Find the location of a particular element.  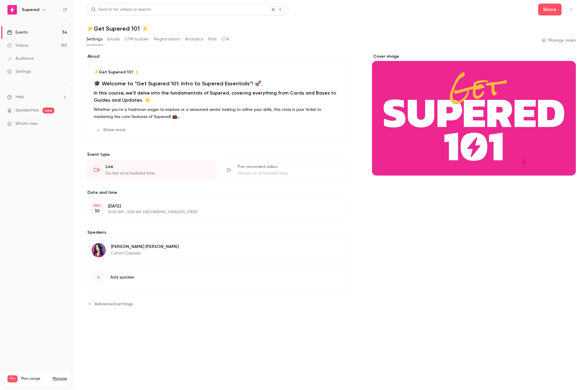

li: help-dropdown-opener is located at coordinates (37, 97).